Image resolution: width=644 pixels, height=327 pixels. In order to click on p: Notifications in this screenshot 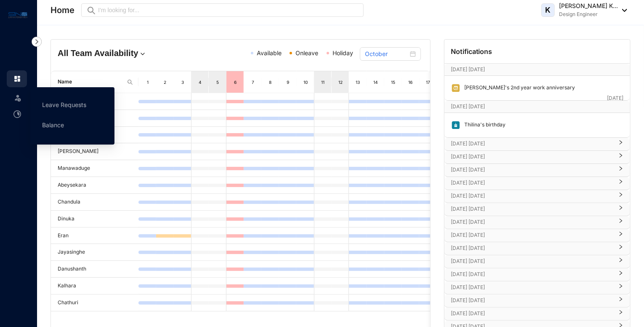, I will do `click(472, 51)`.